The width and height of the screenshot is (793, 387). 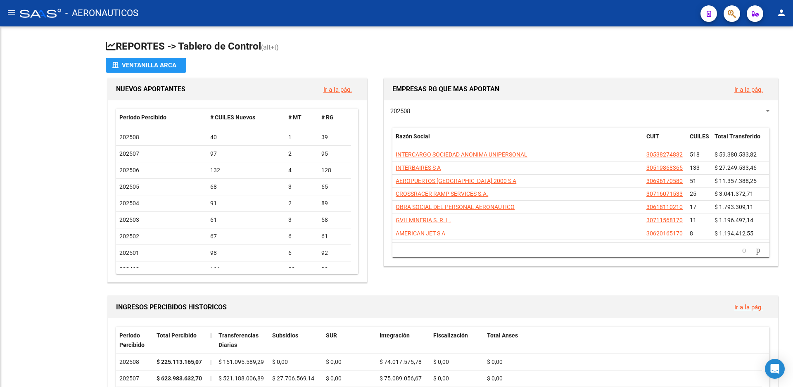 I want to click on div: 65, so click(x=334, y=187).